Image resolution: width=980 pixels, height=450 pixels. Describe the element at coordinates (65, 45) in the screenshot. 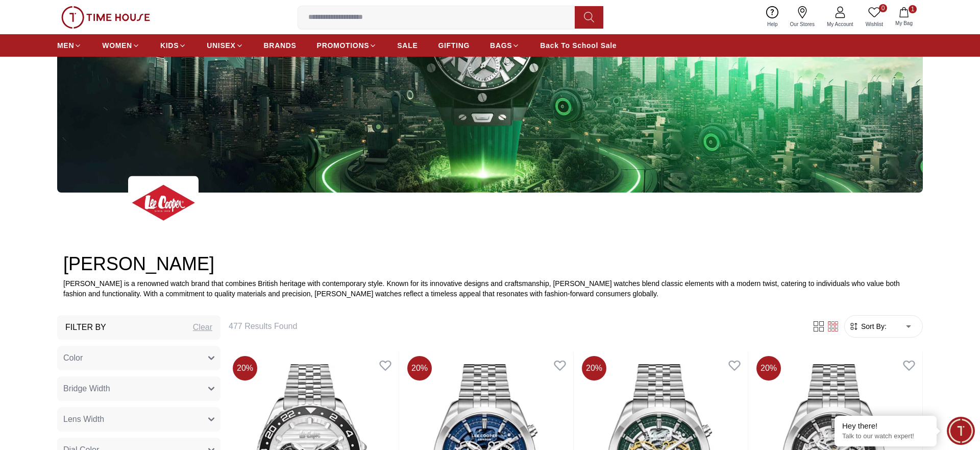

I see `span: MEN` at that location.